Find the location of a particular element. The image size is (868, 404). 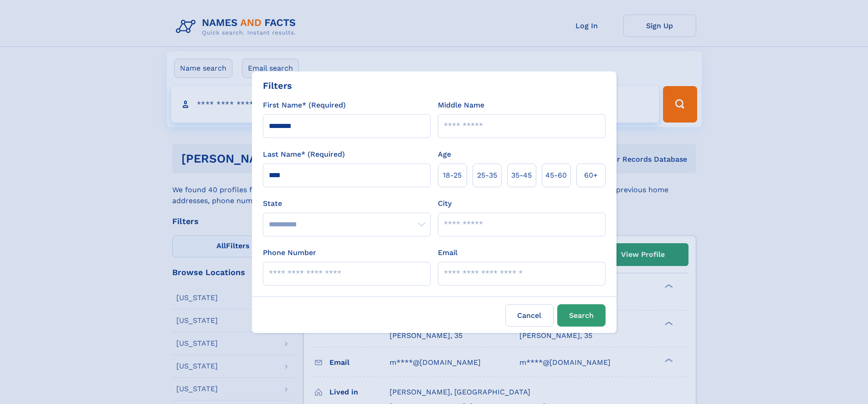

label: City is located at coordinates (445, 203).